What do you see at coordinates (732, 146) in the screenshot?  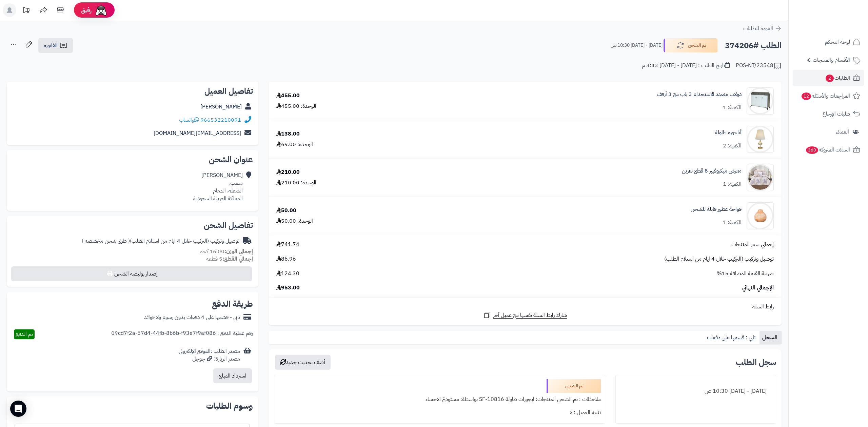 I see `div: الكمية: 2` at bounding box center [732, 146].